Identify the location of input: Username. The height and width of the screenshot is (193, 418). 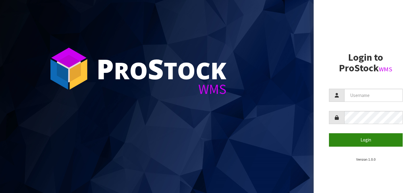
(373, 95).